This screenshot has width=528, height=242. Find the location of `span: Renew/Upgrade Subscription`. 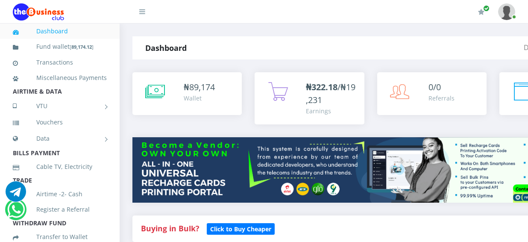

span: Renew/Upgrade Subscription is located at coordinates (486, 8).